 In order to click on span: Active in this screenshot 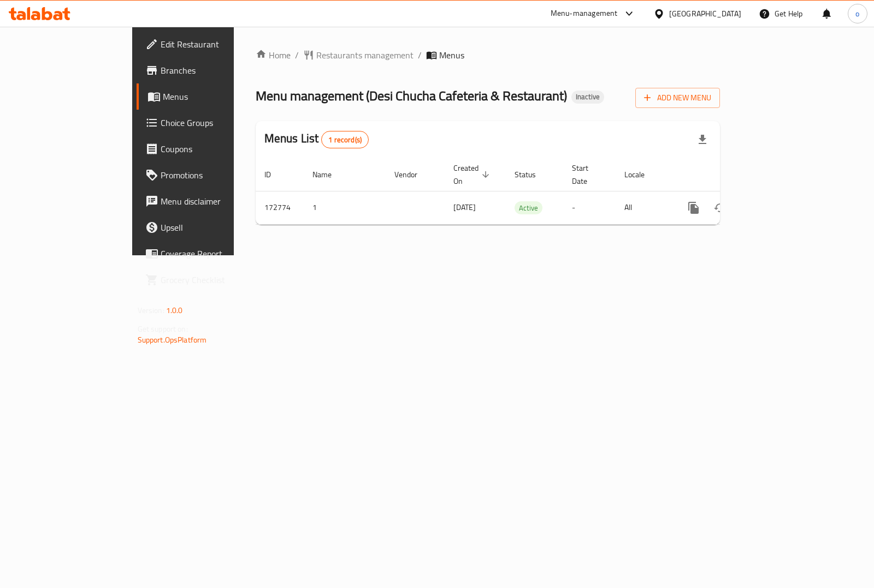, I will do `click(528, 208)`.